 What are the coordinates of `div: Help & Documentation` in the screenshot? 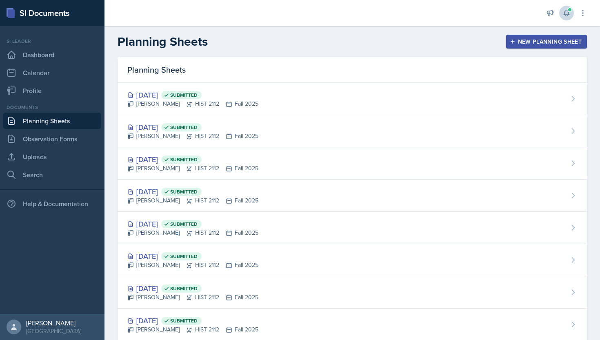 It's located at (52, 204).